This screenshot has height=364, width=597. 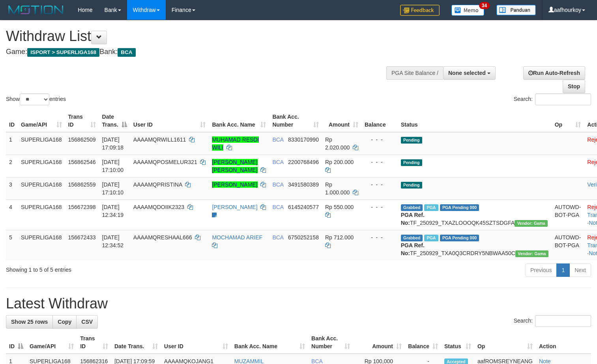 What do you see at coordinates (12, 166) in the screenshot?
I see `td: 2` at bounding box center [12, 166].